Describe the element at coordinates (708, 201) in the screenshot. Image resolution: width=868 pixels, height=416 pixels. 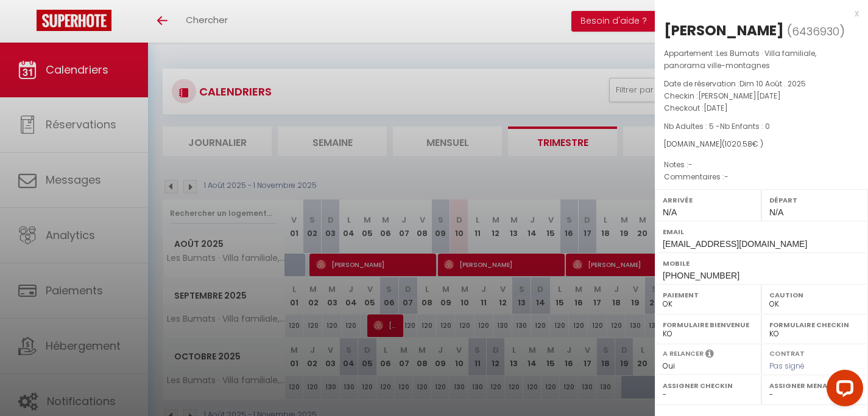
I see `label: Arrivée` at that location.